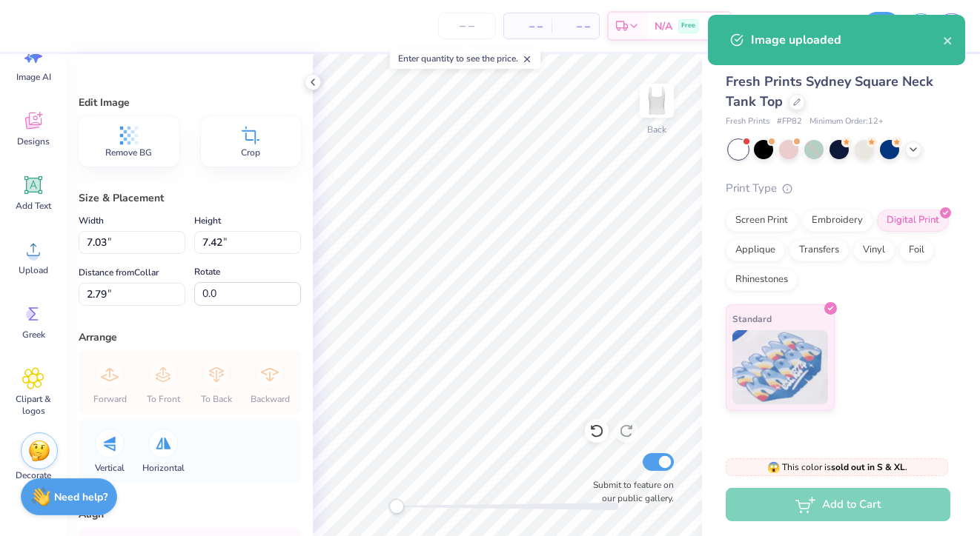 The image size is (980, 536). Describe the element at coordinates (629, 492) in the screenshot. I see `label: Submit to feature on our public gallery.` at that location.